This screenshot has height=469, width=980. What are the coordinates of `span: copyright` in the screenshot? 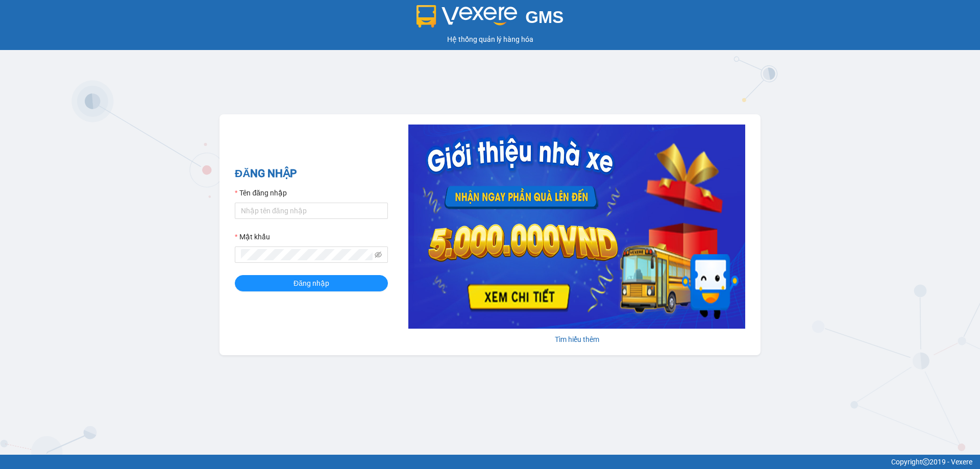 It's located at (925, 463).